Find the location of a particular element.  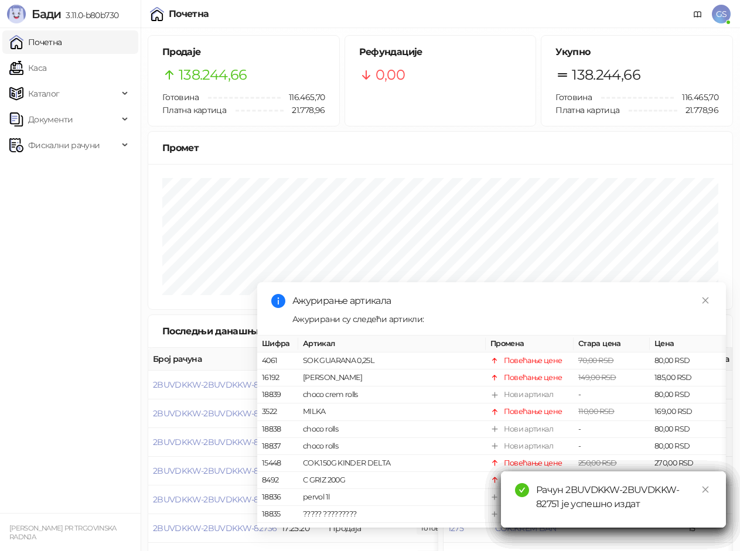

td: 18837 is located at coordinates (278, 446).